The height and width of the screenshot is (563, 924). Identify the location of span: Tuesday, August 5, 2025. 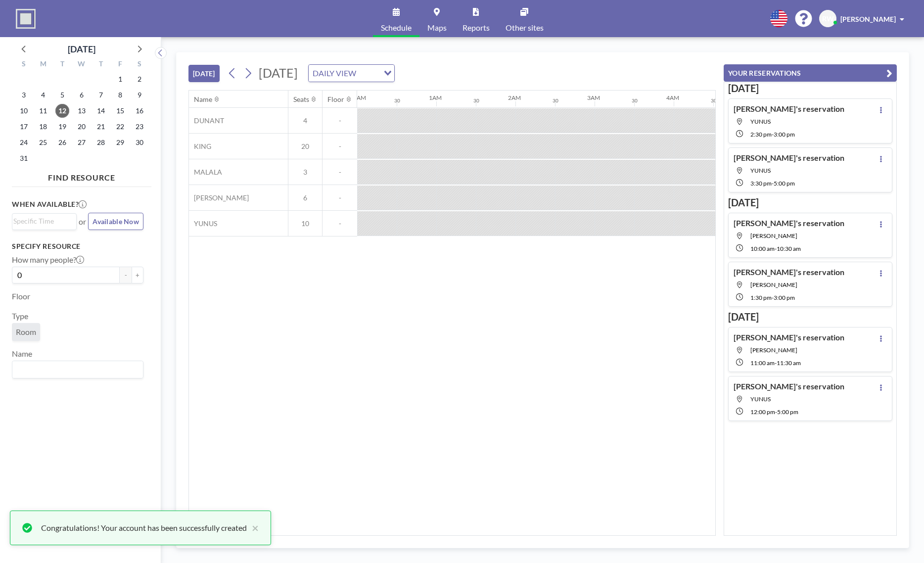
(62, 95).